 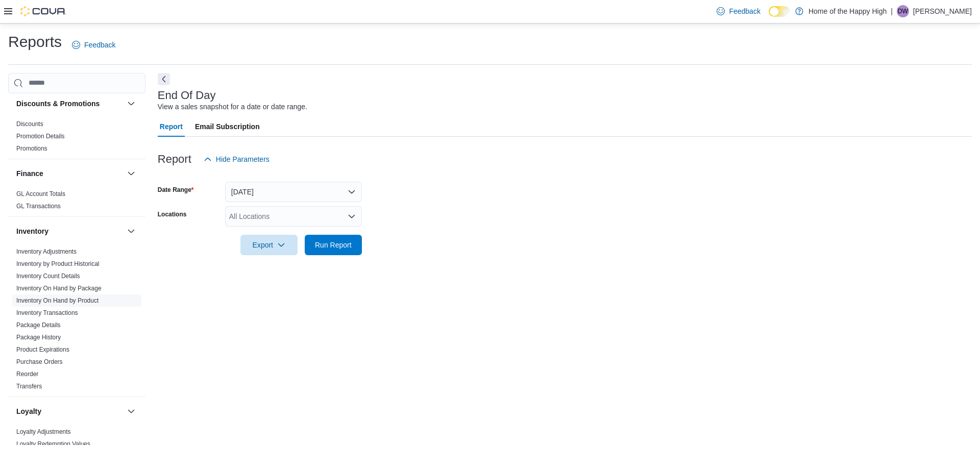 I want to click on a: Transfers, so click(x=29, y=386).